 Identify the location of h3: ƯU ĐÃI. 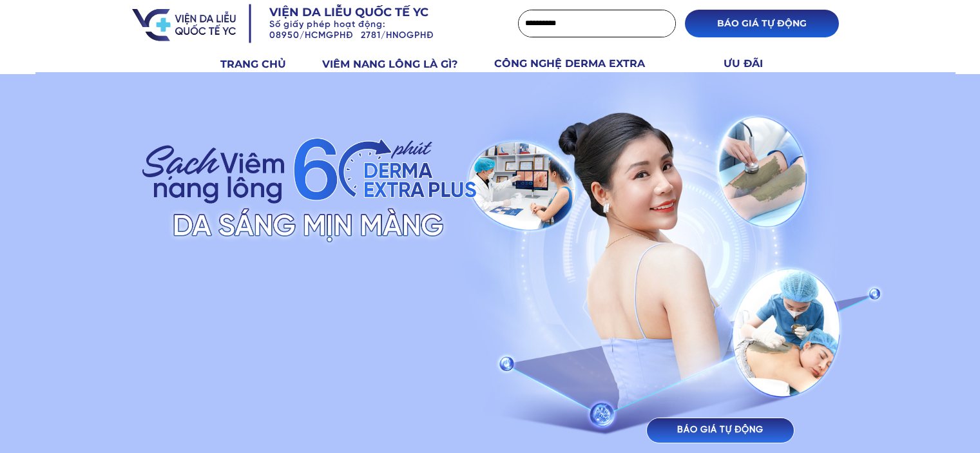
(751, 64).